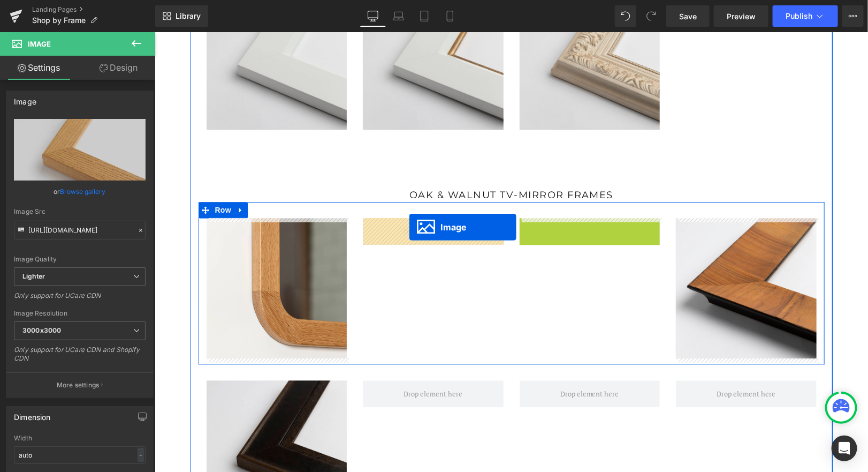 The width and height of the screenshot is (868, 472). I want to click on input: auto, so click(80, 455).